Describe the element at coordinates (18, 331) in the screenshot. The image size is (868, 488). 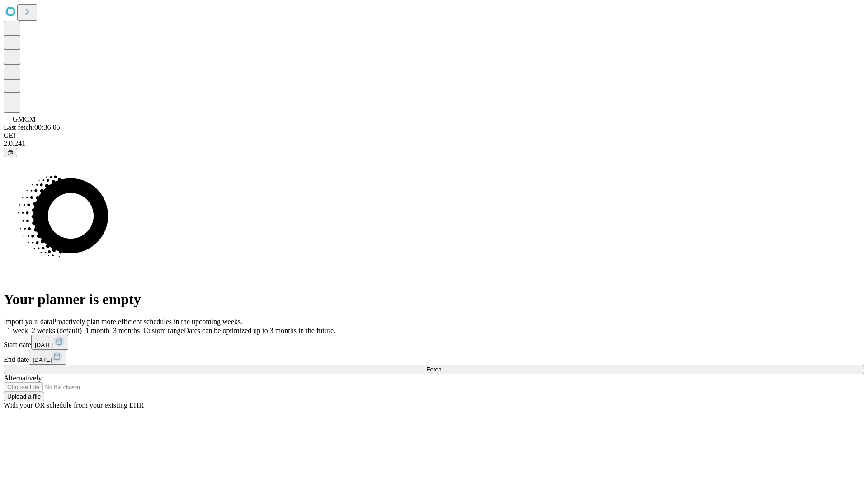
I see `span: 1 week` at that location.